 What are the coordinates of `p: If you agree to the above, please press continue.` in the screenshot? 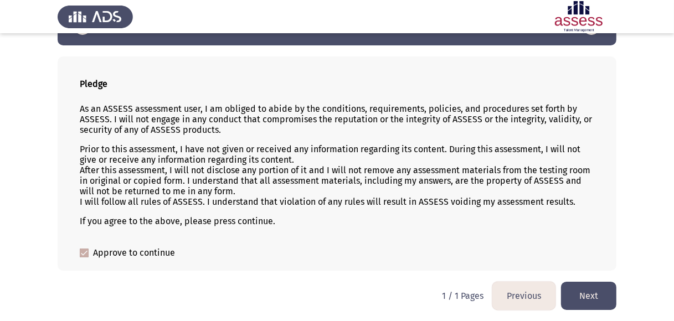 It's located at (337, 221).